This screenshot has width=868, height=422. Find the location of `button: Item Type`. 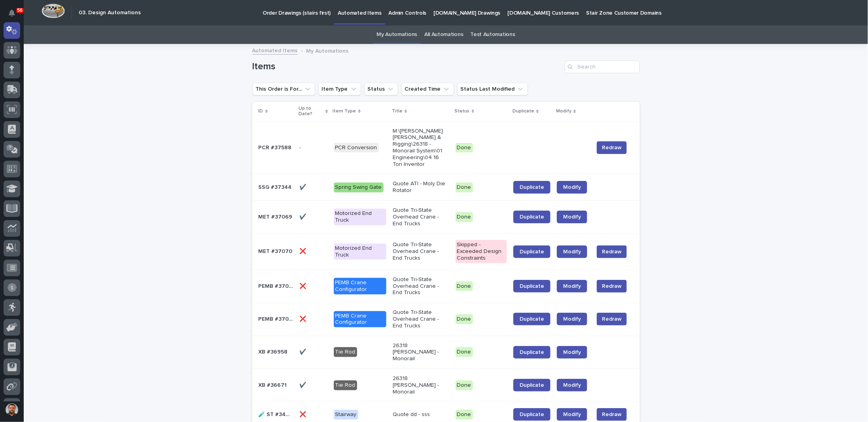

button: Item Type is located at coordinates (340, 89).